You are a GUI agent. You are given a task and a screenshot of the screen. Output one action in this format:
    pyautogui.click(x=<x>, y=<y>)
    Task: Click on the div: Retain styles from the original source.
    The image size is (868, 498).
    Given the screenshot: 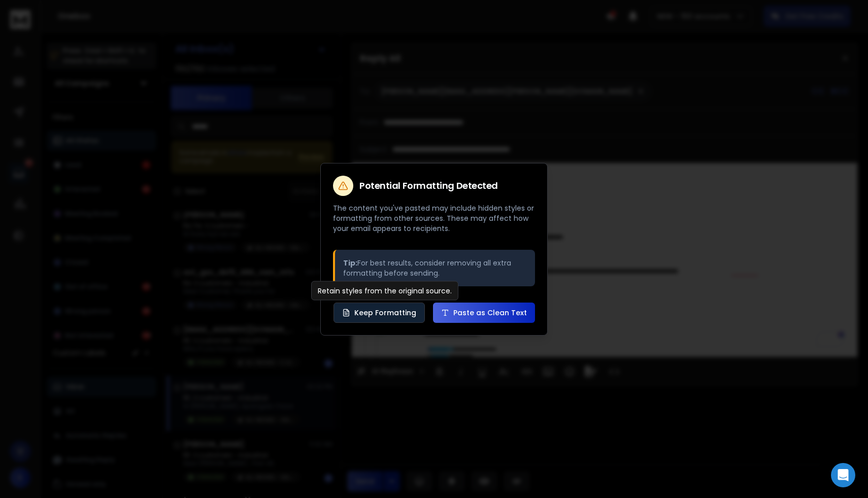 What is the action you would take?
    pyautogui.click(x=385, y=291)
    